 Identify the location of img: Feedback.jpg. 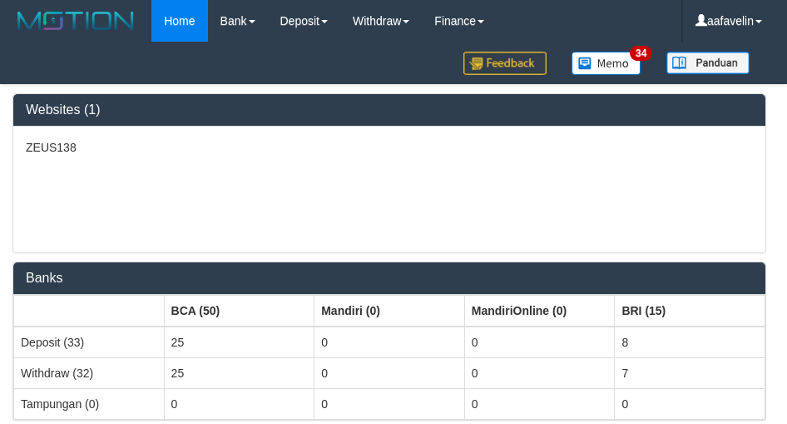
(505, 63).